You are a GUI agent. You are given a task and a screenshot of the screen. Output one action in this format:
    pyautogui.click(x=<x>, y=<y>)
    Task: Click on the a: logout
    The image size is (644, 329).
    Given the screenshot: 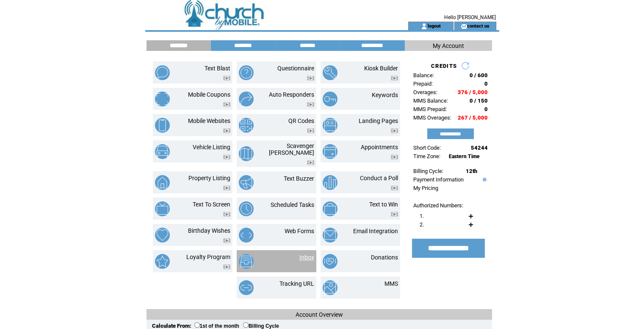 What is the action you would take?
    pyautogui.click(x=433, y=25)
    